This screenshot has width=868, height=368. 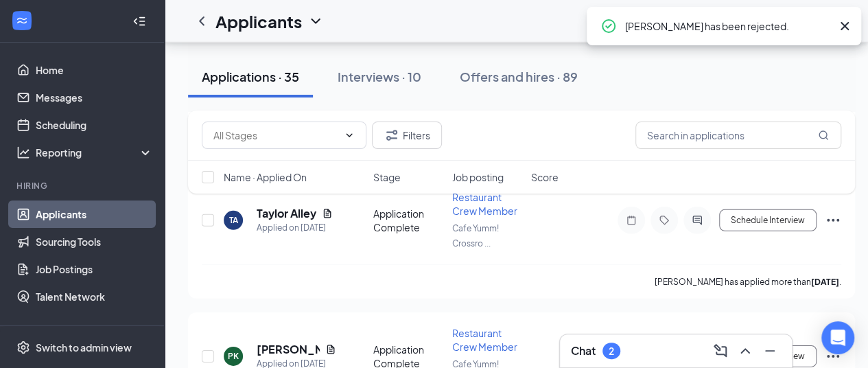 I want to click on a: Messages, so click(x=94, y=98).